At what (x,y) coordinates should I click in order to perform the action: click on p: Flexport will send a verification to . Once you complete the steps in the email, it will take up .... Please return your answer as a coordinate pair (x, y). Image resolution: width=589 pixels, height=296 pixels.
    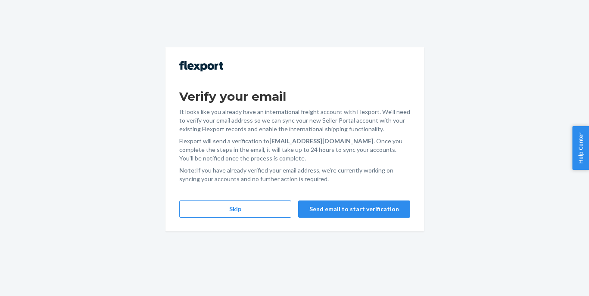
    Looking at the image, I should click on (295, 150).